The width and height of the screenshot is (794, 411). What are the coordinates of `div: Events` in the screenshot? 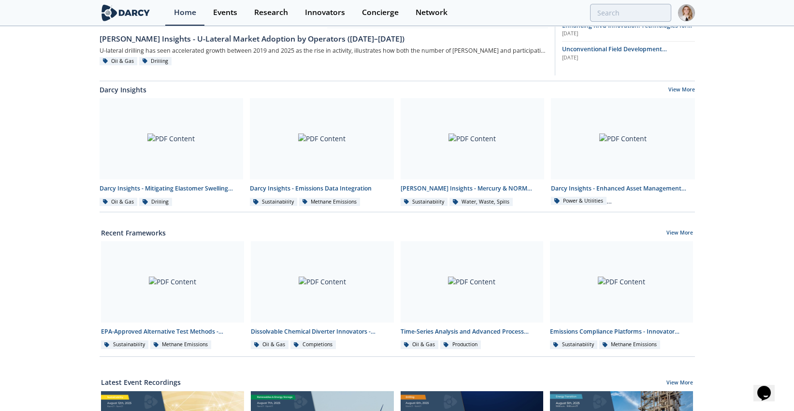 It's located at (225, 13).